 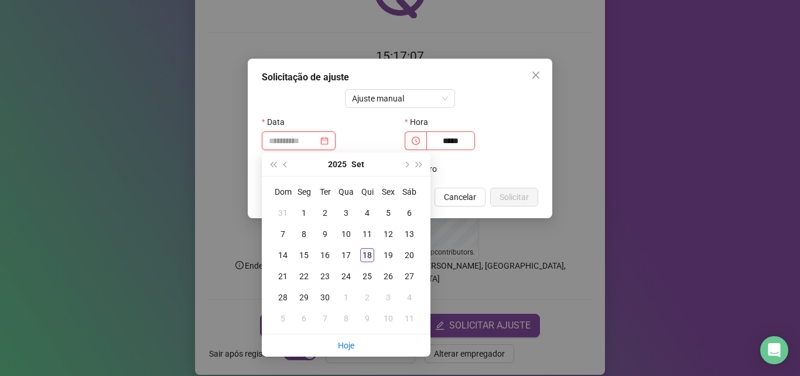 What do you see at coordinates (536, 75) in the screenshot?
I see `span: close` at bounding box center [536, 75].